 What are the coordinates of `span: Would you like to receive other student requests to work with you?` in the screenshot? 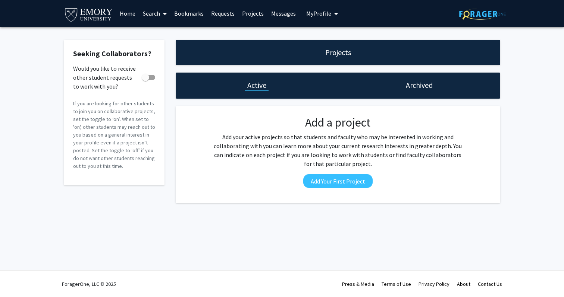 It's located at (106, 78).